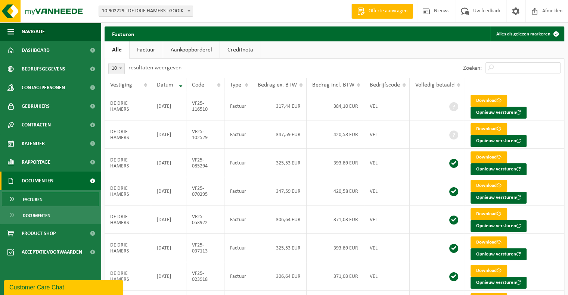 The height and width of the screenshot is (295, 568). Describe the element at coordinates (38, 234) in the screenshot. I see `span: Product Shop` at that location.